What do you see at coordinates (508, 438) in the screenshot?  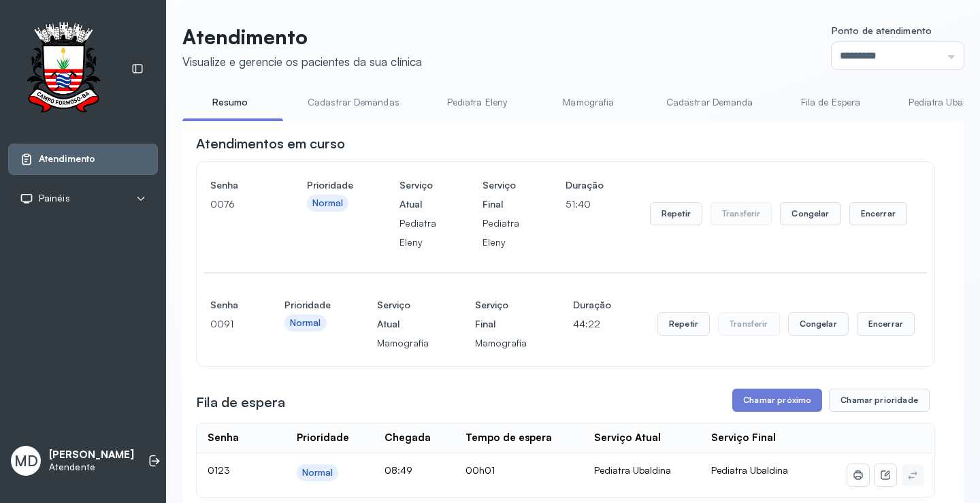 I see `div: Tempo de espera` at bounding box center [508, 438].